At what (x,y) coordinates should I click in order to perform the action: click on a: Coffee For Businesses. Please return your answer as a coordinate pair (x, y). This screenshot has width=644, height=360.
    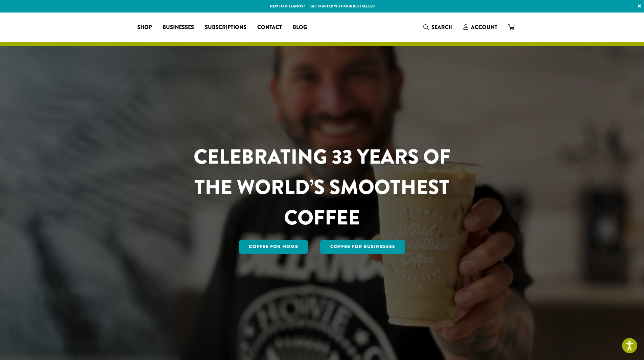
    Looking at the image, I should click on (363, 247).